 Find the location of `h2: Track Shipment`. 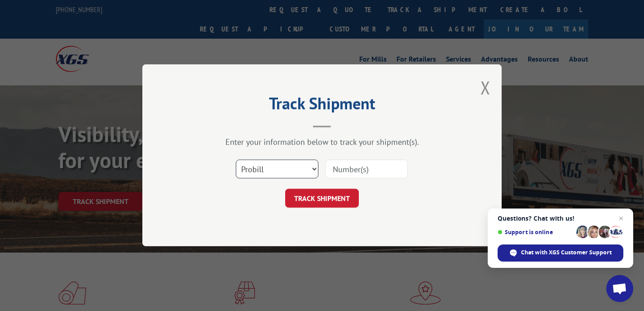

h2: Track Shipment is located at coordinates (322, 106).